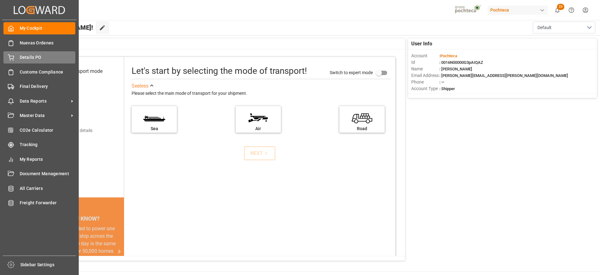 The image size is (600, 275). What do you see at coordinates (48, 72) in the screenshot?
I see `span: Customs Compliance` at bounding box center [48, 72].